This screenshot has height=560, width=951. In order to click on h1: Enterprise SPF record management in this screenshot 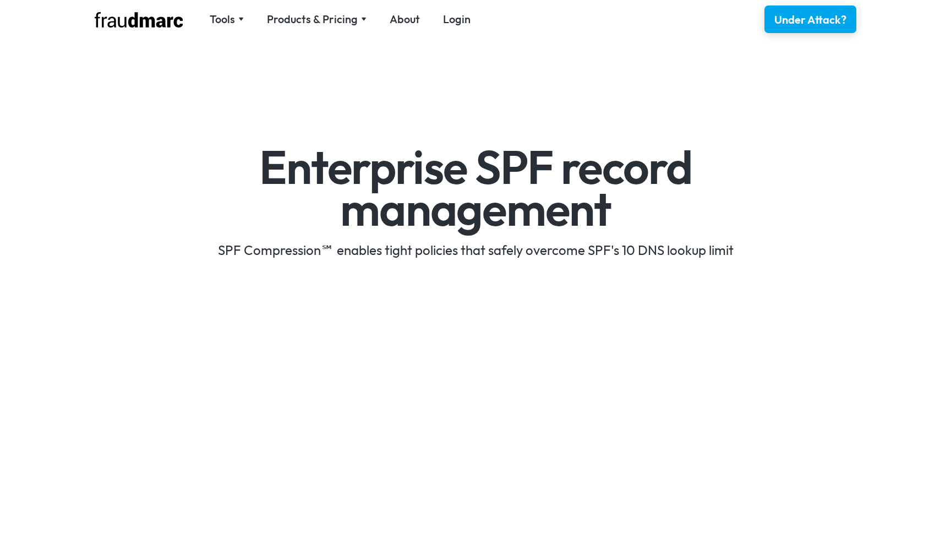, I will do `click(475, 187)`.